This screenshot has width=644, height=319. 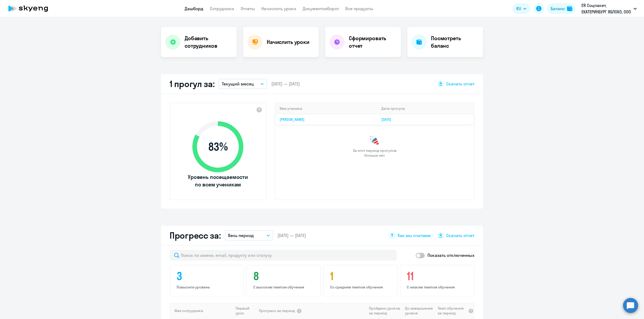 What do you see at coordinates (283, 255) in the screenshot?
I see `input: Поиск по имени, email, продукту или статусу` at bounding box center [283, 255].